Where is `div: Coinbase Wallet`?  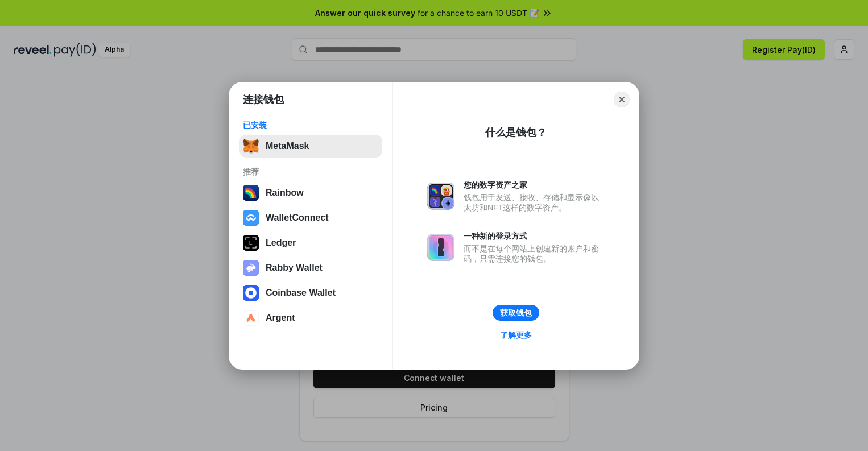
div: Coinbase Wallet is located at coordinates (301, 293).